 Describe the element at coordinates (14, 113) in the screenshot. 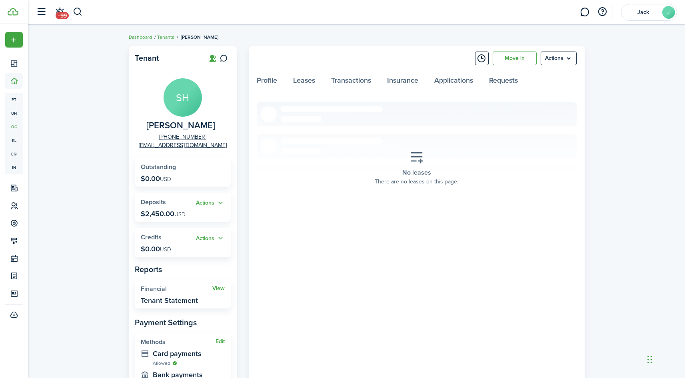

I see `a: un` at that location.